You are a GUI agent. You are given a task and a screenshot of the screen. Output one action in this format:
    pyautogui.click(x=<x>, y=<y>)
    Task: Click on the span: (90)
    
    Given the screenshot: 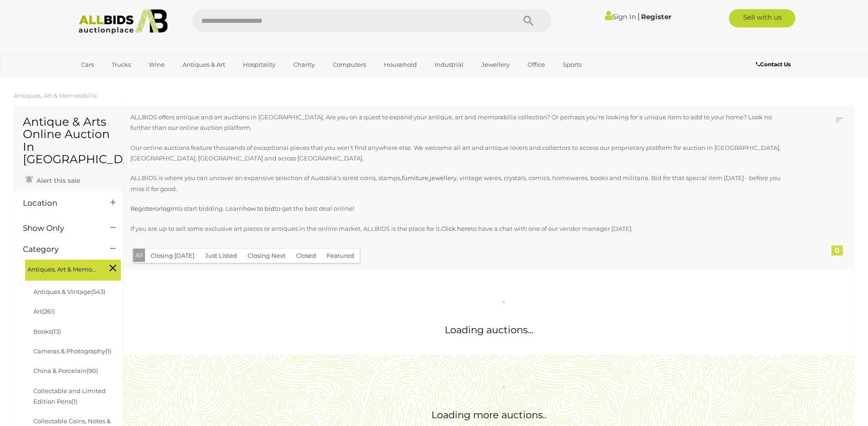 What is the action you would take?
    pyautogui.click(x=92, y=371)
    